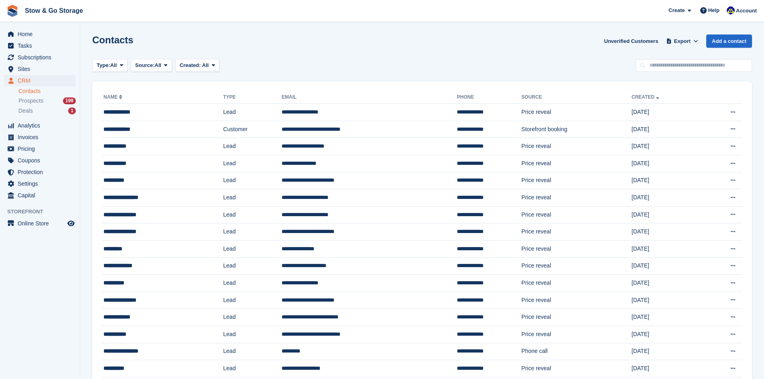 This screenshot has height=379, width=764. Describe the element at coordinates (145, 65) in the screenshot. I see `span: Source:` at that location.